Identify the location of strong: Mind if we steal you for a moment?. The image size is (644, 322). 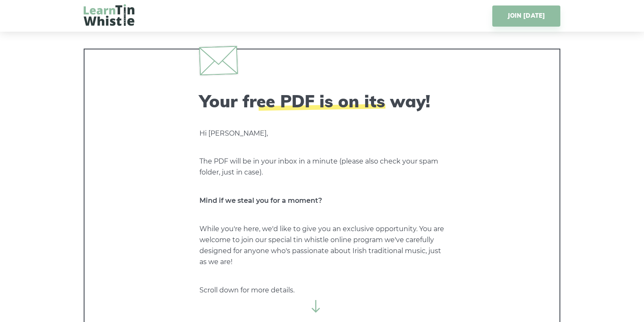
(261, 201).